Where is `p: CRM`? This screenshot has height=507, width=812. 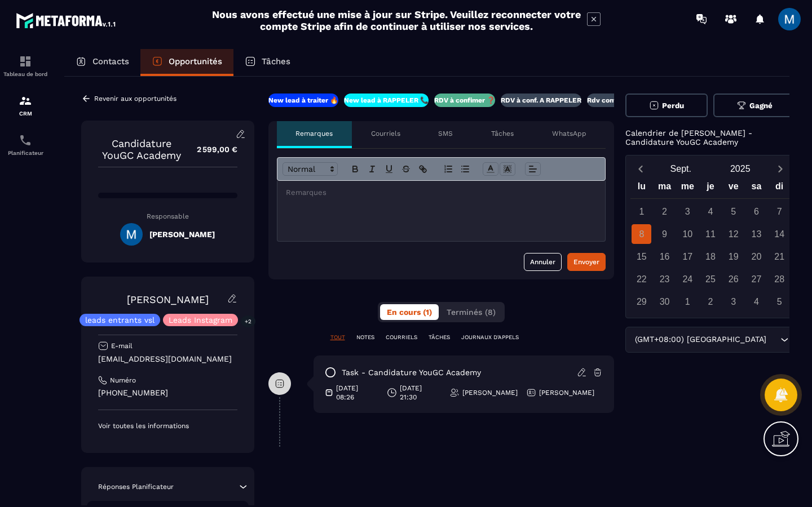
p: CRM is located at coordinates (25, 113).